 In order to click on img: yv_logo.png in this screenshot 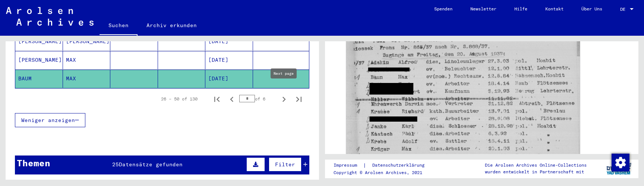, I will do `click(618, 169)`.